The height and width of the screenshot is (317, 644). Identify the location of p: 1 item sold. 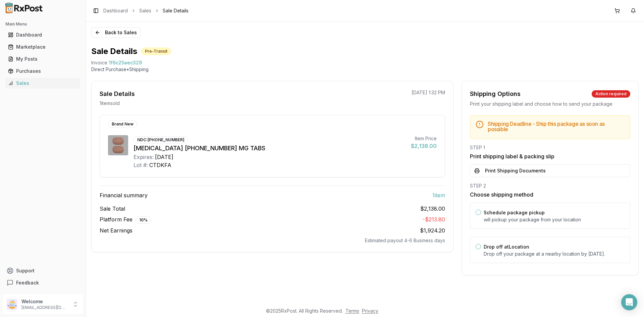
(110, 103).